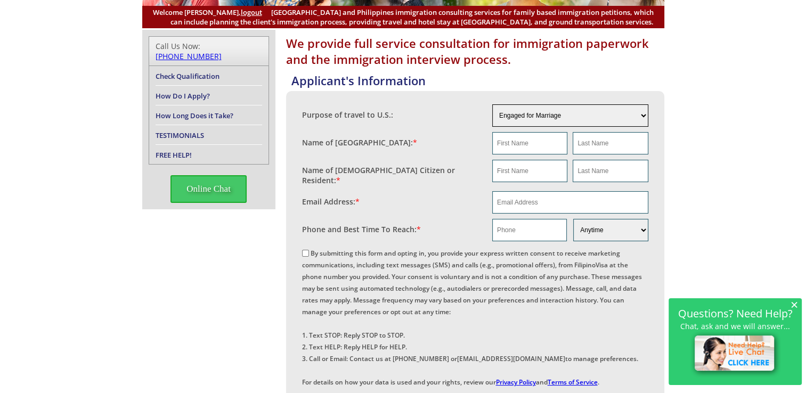  I want to click on div: Call Us Now:, so click(209, 51).